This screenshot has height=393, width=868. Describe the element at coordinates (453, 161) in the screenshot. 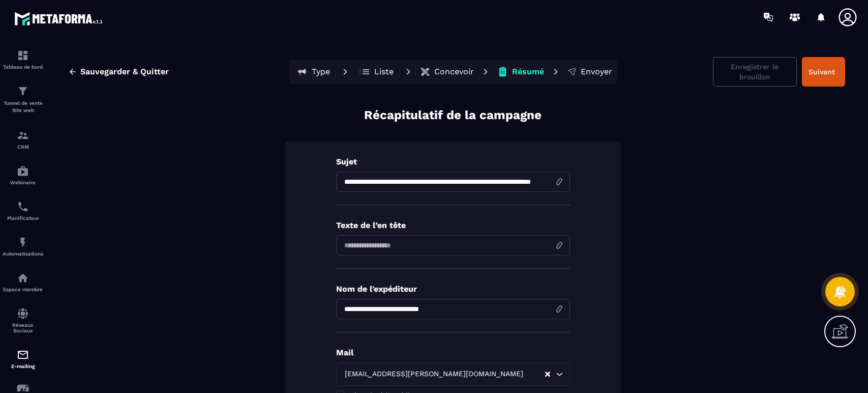

I see `p: Sujet` at that location.